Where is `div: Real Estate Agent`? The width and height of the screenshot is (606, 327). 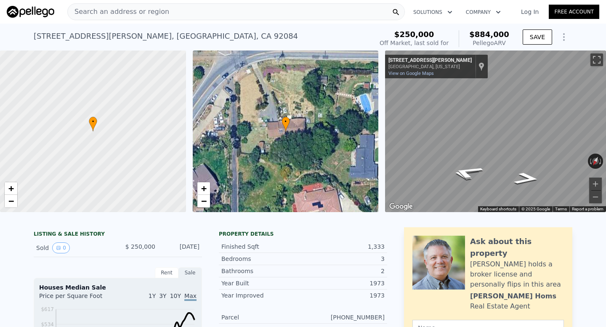
div: Real Estate Agent is located at coordinates (500, 306).